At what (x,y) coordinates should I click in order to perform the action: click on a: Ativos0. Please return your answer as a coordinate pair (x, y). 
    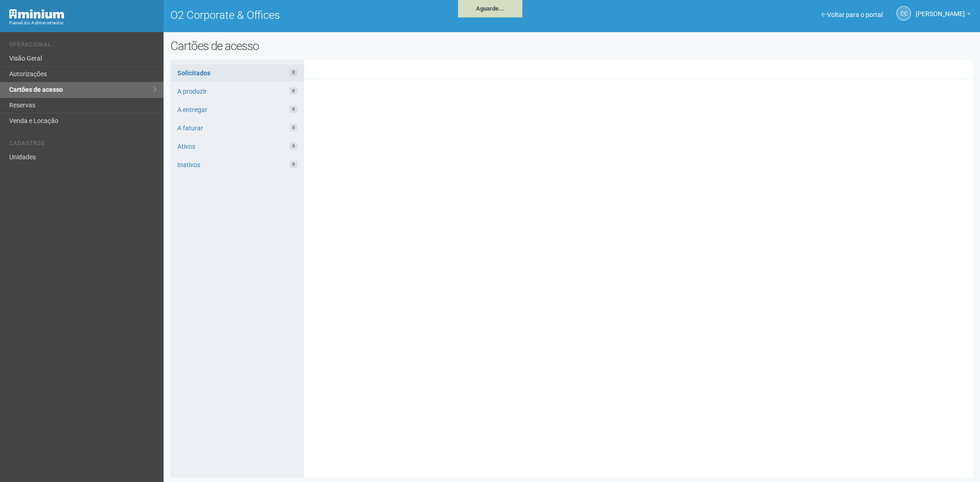
    Looking at the image, I should click on (237, 147).